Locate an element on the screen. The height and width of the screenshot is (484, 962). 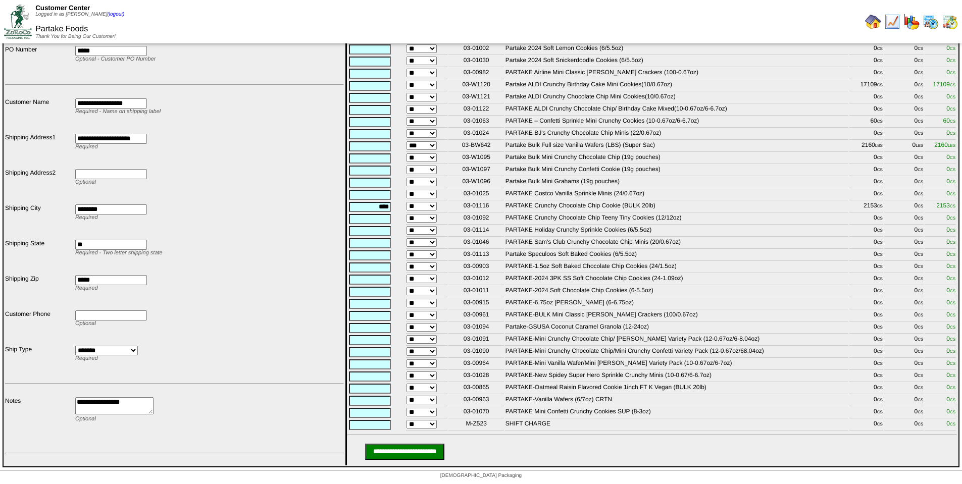
td: 03-W1121 is located at coordinates (476, 98).